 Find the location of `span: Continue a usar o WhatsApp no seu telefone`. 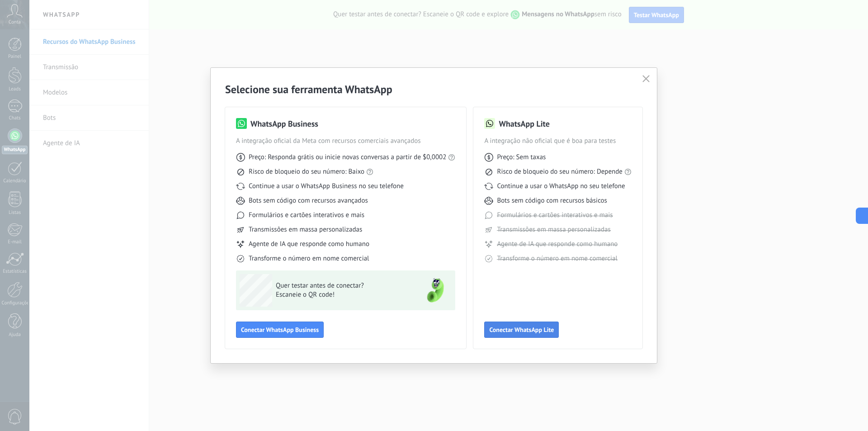

span: Continue a usar o WhatsApp no seu telefone is located at coordinates (561, 186).